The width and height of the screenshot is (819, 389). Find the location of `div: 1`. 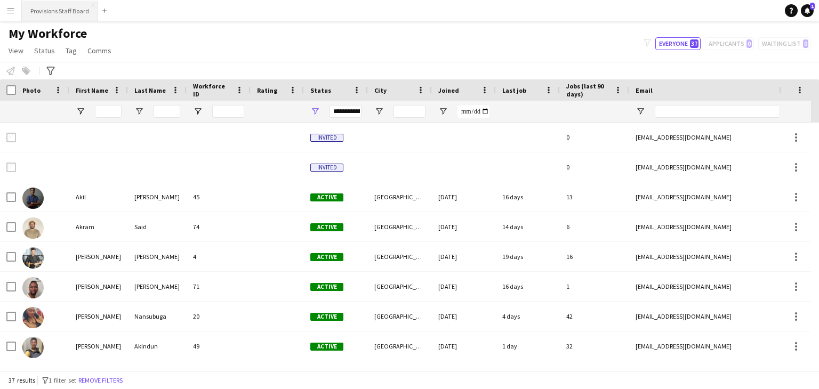

div: 1 is located at coordinates (594, 286).